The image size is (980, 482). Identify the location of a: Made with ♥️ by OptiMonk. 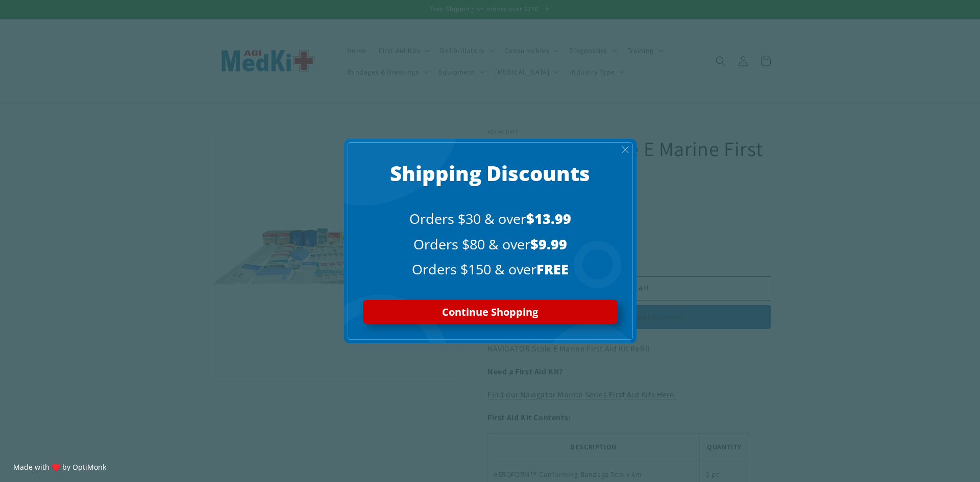
(60, 467).